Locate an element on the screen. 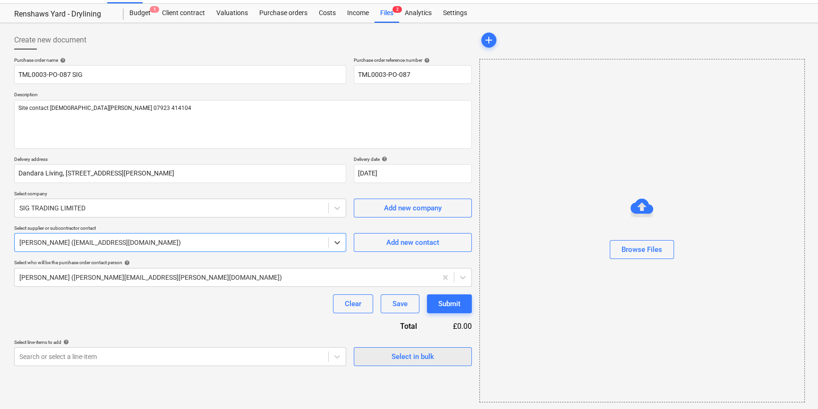 This screenshot has height=409, width=818. input: Delivery address is located at coordinates (180, 174).